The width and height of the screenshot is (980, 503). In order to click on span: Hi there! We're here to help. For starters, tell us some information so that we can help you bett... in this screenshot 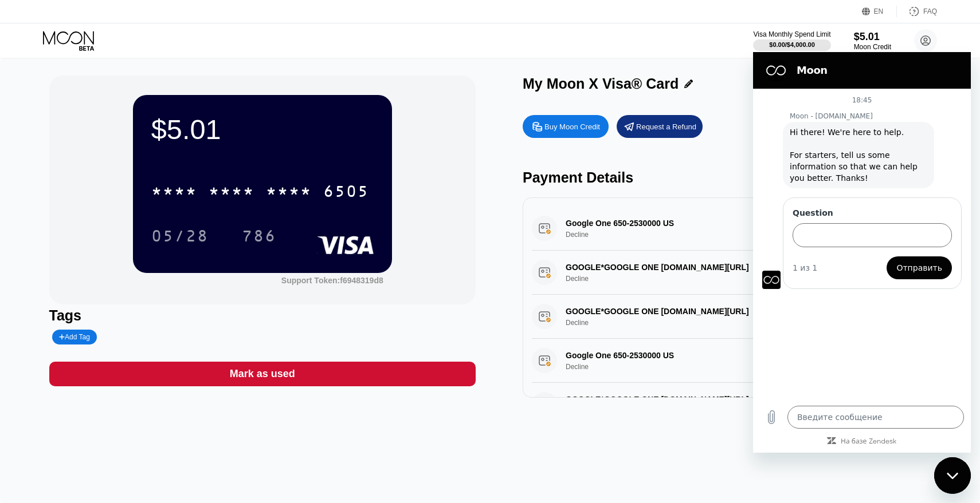, I will do `click(102, 103)`.